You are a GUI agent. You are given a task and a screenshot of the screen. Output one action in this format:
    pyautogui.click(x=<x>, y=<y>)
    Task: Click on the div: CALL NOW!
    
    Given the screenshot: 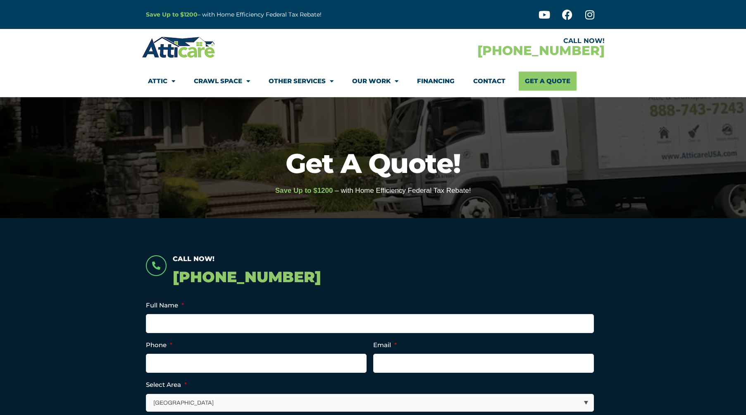 What is the action you would take?
    pyautogui.click(x=489, y=41)
    